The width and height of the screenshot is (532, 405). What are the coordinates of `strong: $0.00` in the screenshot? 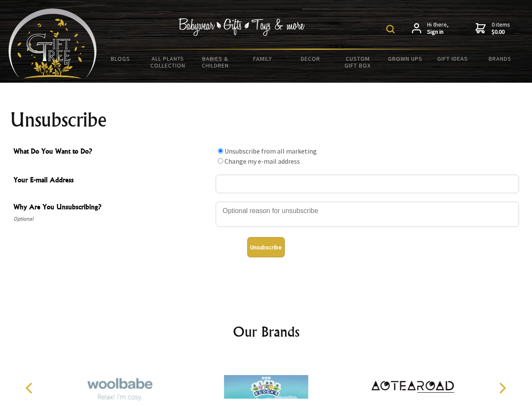 It's located at (501, 32).